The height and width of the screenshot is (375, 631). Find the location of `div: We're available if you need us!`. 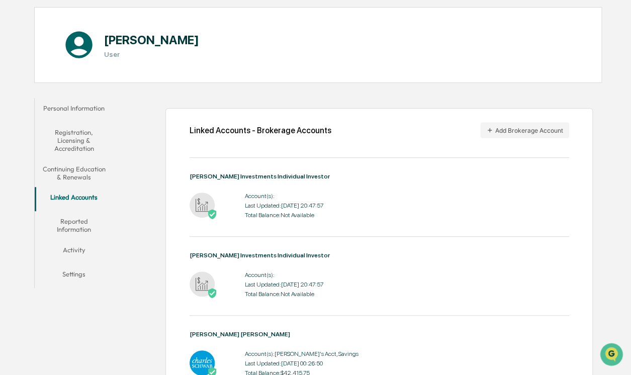

div: We're available if you need us! is located at coordinates (80, 91).